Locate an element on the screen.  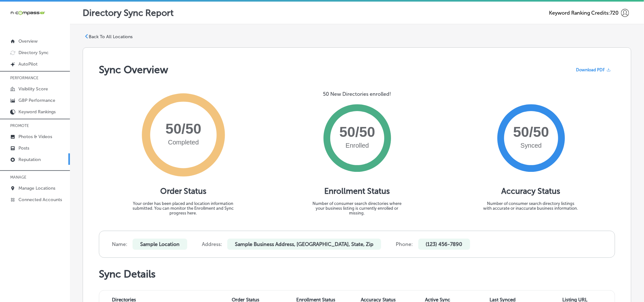
p: Keyword Rankings is located at coordinates (37, 112).